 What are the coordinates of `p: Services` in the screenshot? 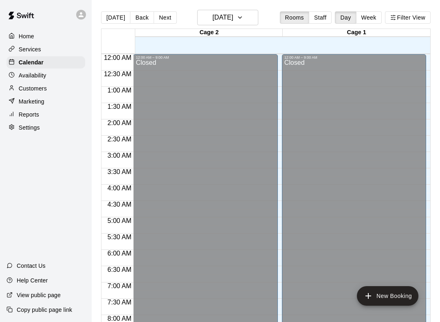 It's located at (30, 49).